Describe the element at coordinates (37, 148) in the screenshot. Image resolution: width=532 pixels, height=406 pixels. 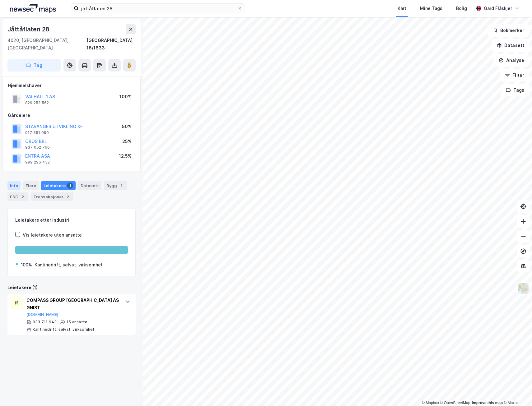
I see `div: 937 052 766` at that location.